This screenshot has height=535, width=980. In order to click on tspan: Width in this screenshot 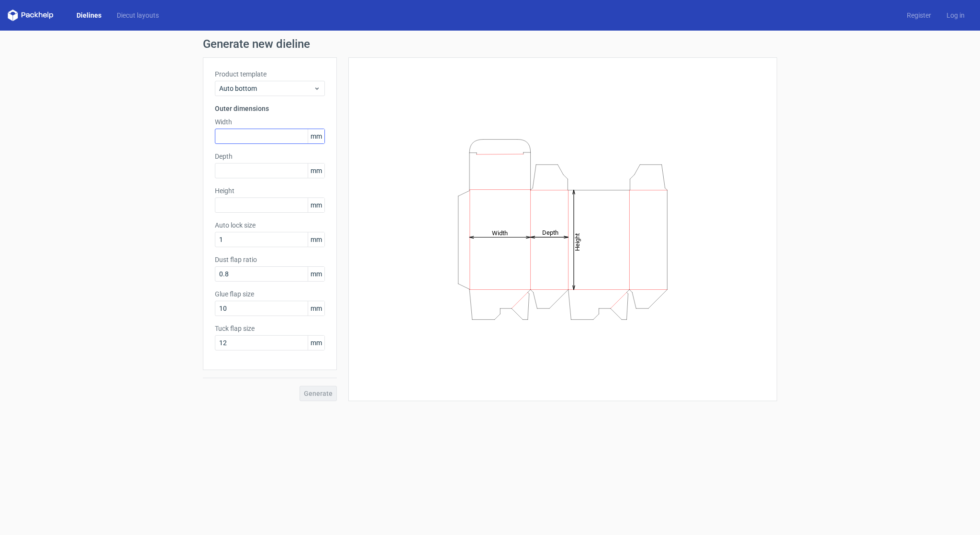, I will do `click(499, 233)`.